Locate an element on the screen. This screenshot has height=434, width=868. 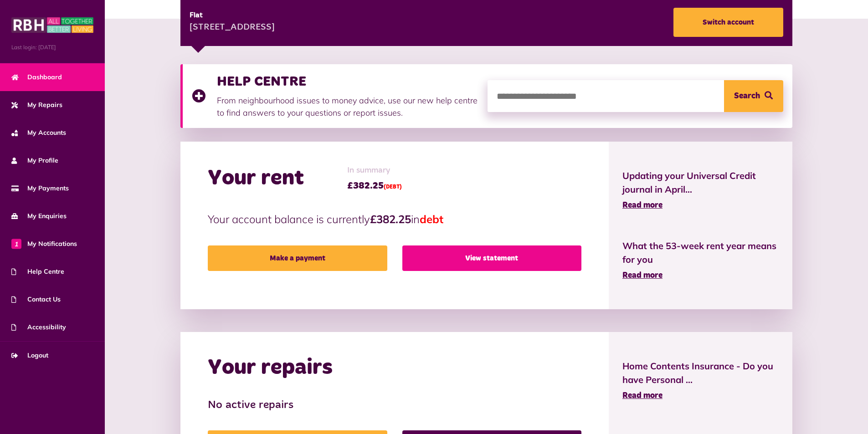
span: Home Contents Insurance - Do you have Personal ... is located at coordinates (700, 372).